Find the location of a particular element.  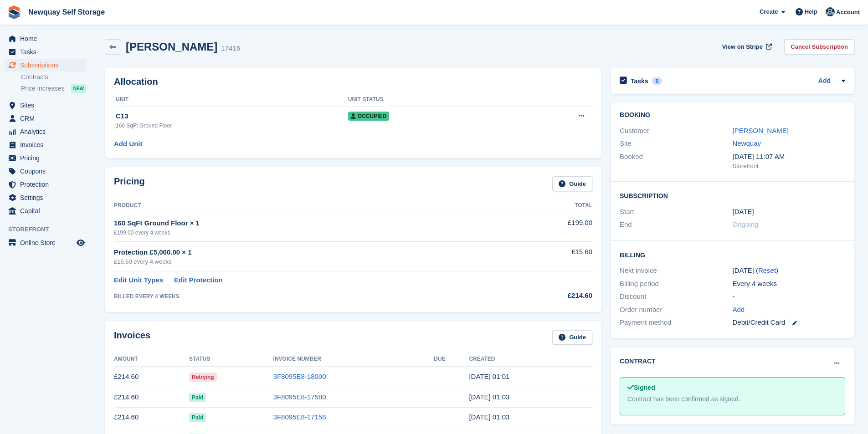

div: Discount is located at coordinates (676, 296).